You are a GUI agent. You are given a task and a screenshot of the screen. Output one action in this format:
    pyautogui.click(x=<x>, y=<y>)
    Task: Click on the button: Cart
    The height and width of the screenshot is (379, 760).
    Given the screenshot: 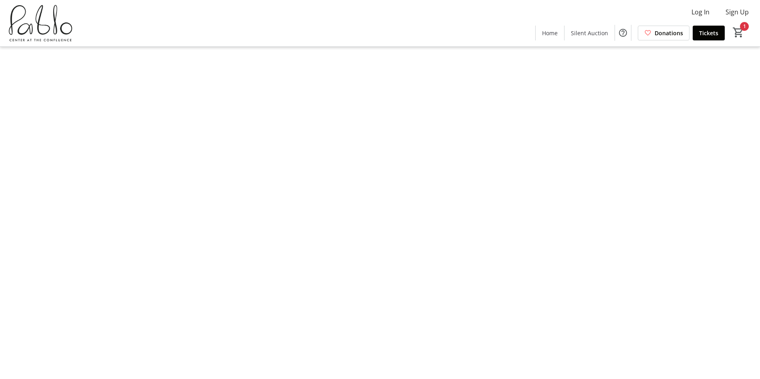 What is the action you would take?
    pyautogui.click(x=738, y=32)
    